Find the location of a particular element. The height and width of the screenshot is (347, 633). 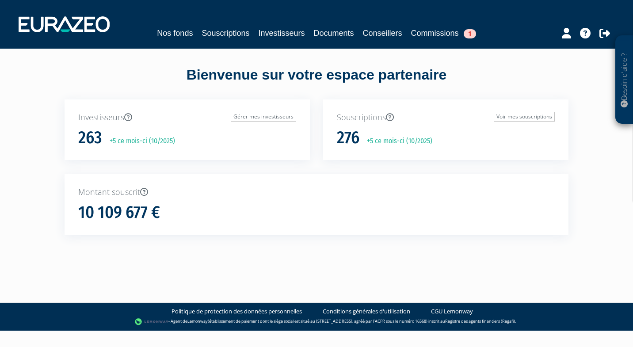

div: Bienvenue sur votre espace partenaire is located at coordinates (316, 82).